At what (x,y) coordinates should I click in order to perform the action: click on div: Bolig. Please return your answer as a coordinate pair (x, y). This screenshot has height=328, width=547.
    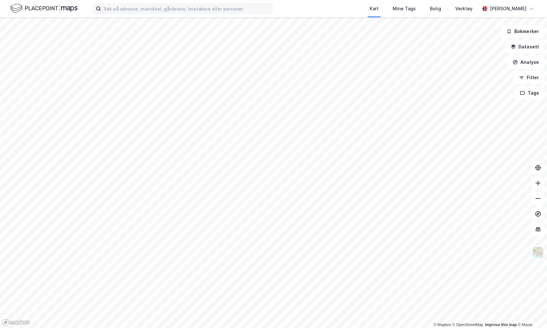
    Looking at the image, I should click on (436, 9).